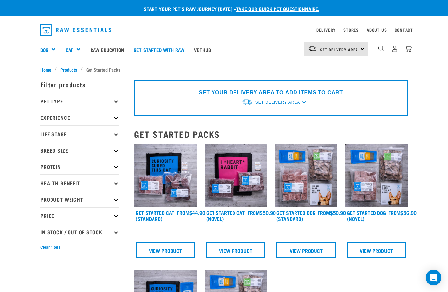 The height and width of the screenshot is (292, 448). I want to click on img: Raw Essentials Logo, so click(76, 30).